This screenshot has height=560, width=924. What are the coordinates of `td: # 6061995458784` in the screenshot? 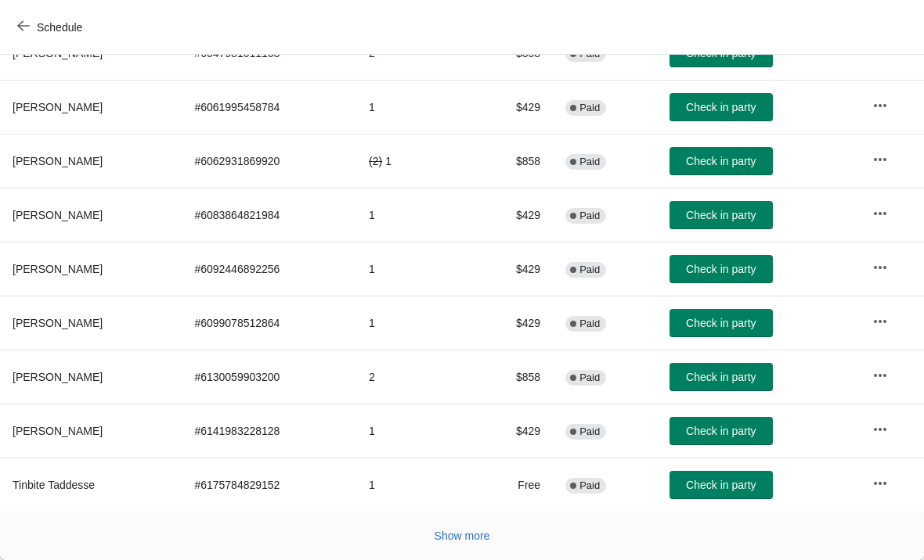 It's located at (268, 107).